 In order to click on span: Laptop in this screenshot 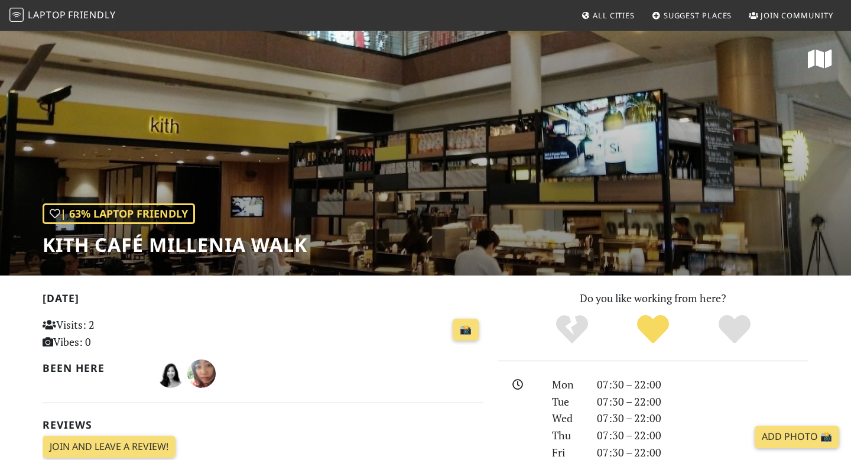, I will do `click(47, 15)`.